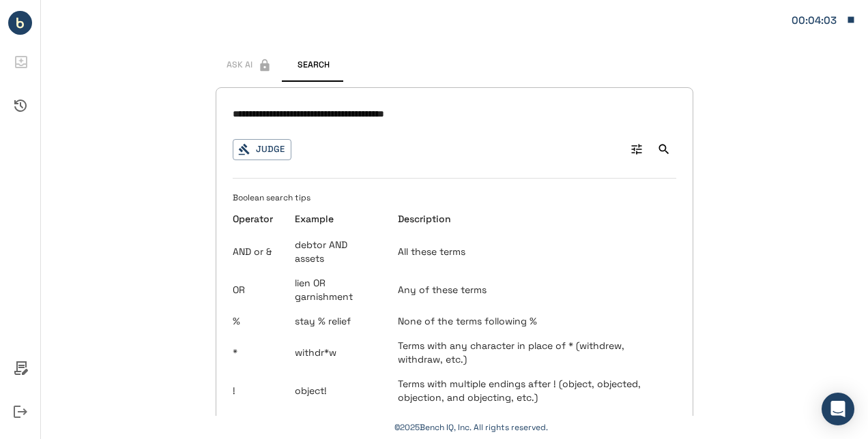  What do you see at coordinates (532, 290) in the screenshot?
I see `td: Any of these terms` at bounding box center [532, 290].